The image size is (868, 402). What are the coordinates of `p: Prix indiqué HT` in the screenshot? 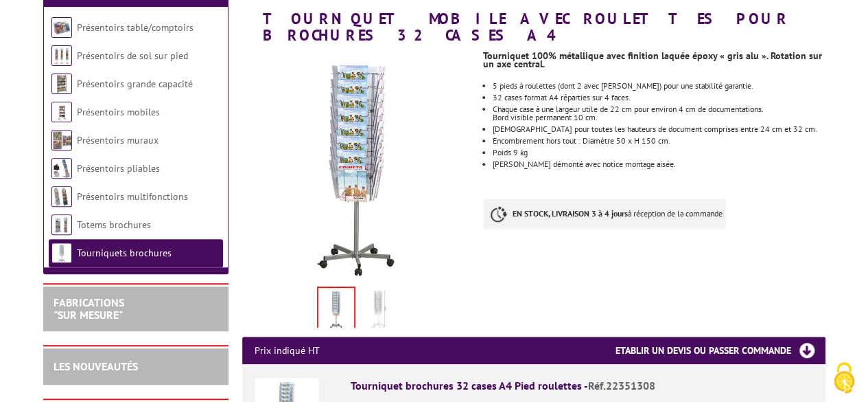 It's located at (287, 351).